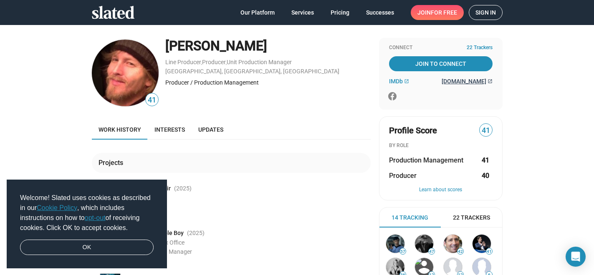 The height and width of the screenshot is (275, 594). What do you see at coordinates (485, 13) in the screenshot?
I see `span: Sign in` at bounding box center [485, 13].